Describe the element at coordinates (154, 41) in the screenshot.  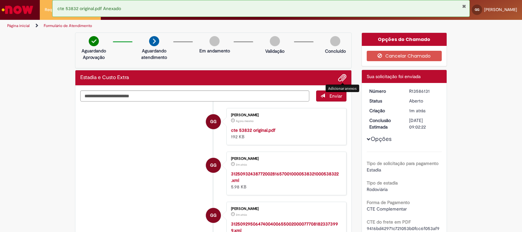
I see `img: arrow-next.png` at that location.